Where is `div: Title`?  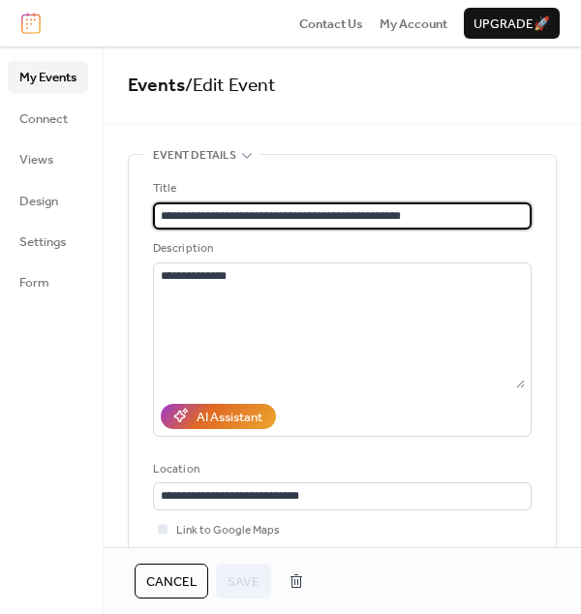 div: Title is located at coordinates (340, 189).